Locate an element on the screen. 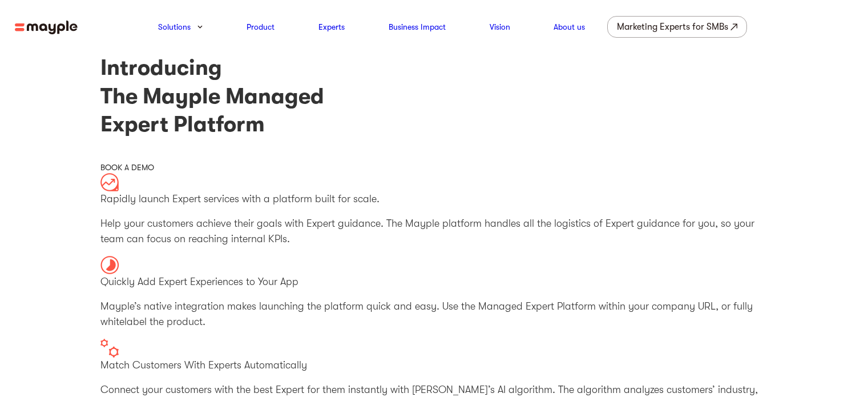 The image size is (868, 397). a: Marketing Experts for SMBs is located at coordinates (677, 27).